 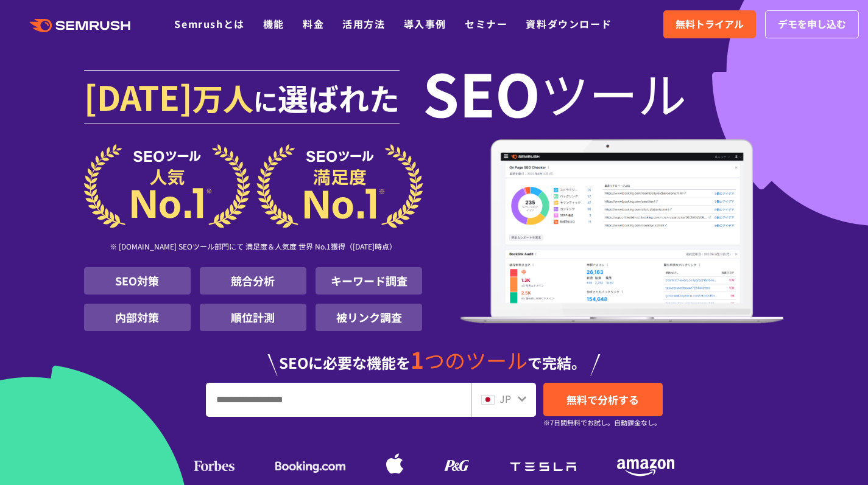 I want to click on div: SEOに必要な機能を, so click(x=434, y=356).